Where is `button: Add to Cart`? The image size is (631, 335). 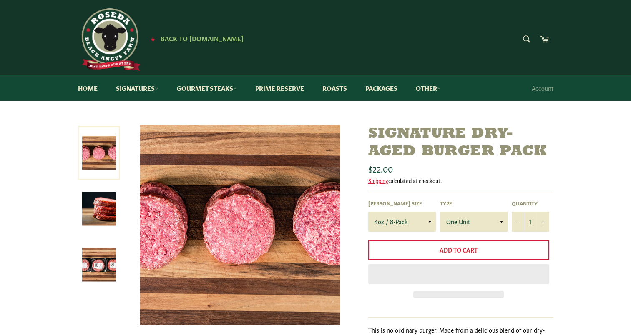 button: Add to Cart is located at coordinates (459, 250).